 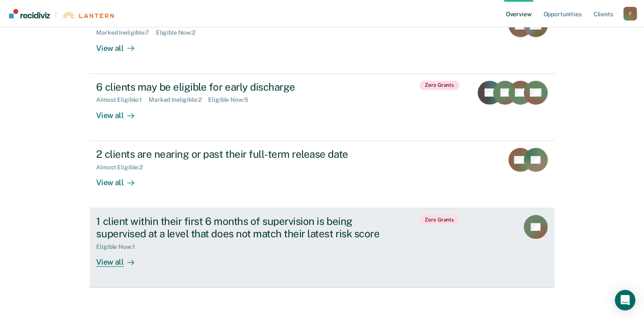 I want to click on a: 6 clients may be eligible for early dischargeAlmost Eligible:1Marked Ineligible:2Eligible Now:5Vi..., so click(x=322, y=107).